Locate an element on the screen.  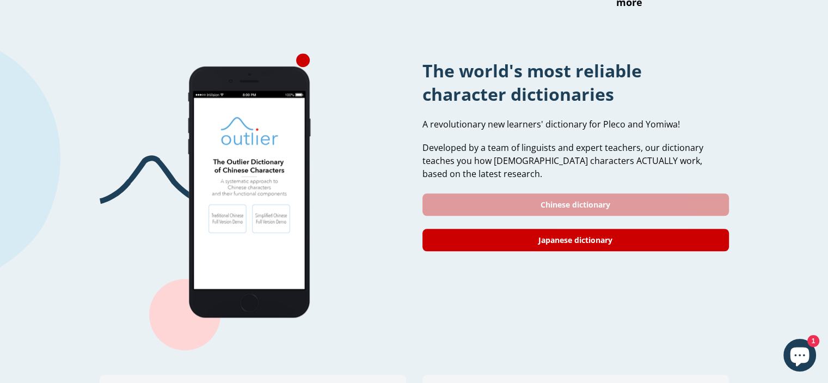
span: A revolutionary new learners' dictionary for Pleco and Yomiwa! is located at coordinates (551, 124).